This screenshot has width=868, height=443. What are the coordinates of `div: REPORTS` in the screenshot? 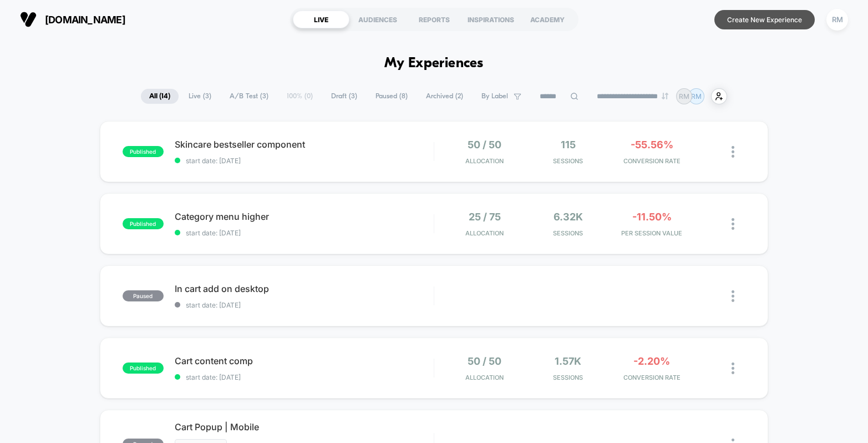 It's located at (434, 19).